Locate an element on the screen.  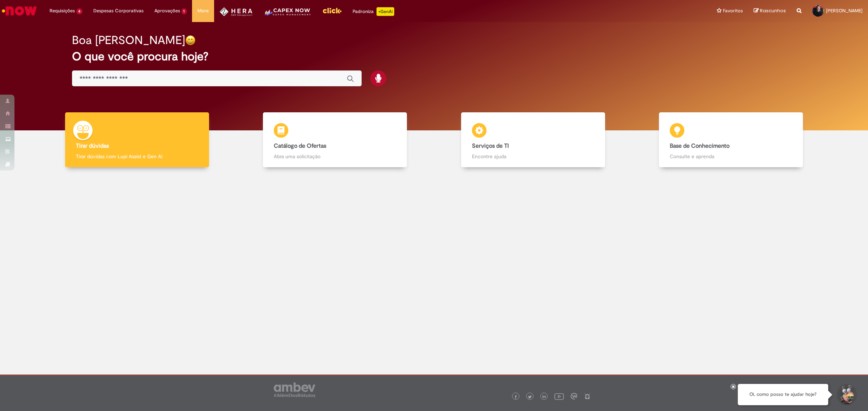
span: Despesas Corporativas is located at coordinates (118, 11).